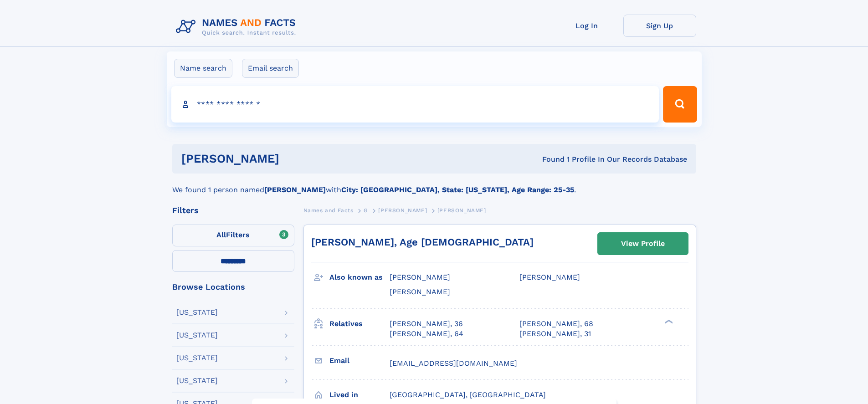 The image size is (868, 404). I want to click on div: We found 1 person named with ., so click(434, 184).